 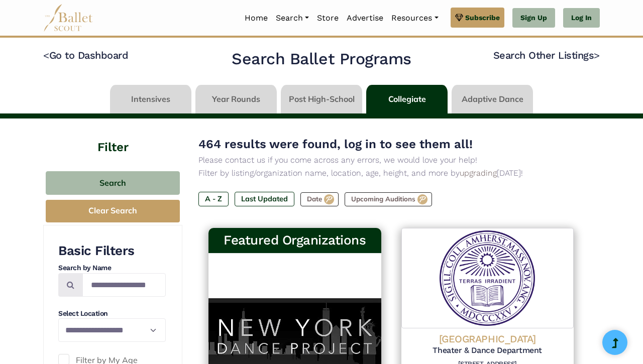 I want to click on a: Subscribe, so click(x=477, y=18).